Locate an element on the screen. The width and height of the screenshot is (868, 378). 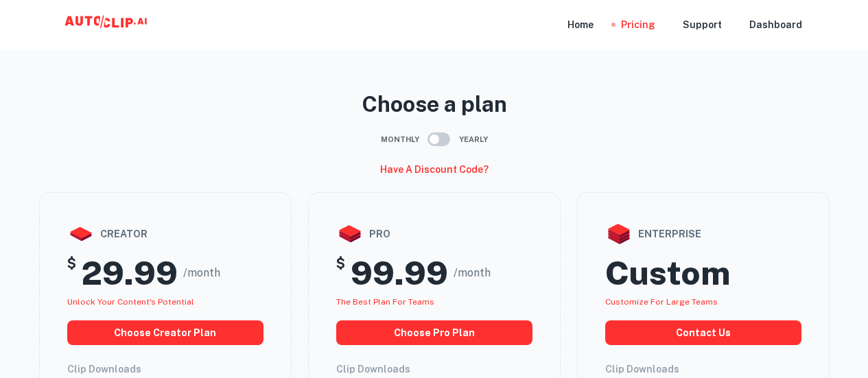
span: Customize for large teams is located at coordinates (661, 302).